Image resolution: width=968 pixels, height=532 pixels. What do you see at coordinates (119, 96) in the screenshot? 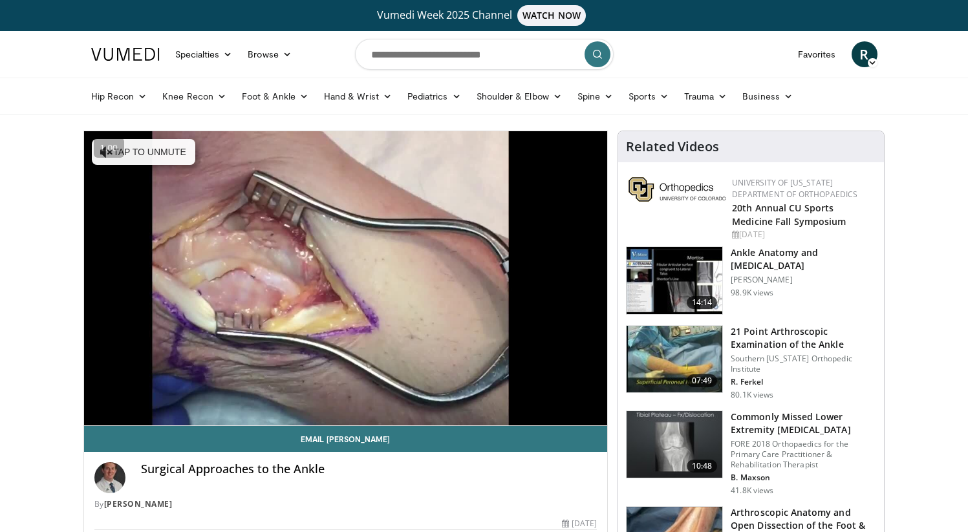
I see `a: Hip Recon` at bounding box center [119, 96].